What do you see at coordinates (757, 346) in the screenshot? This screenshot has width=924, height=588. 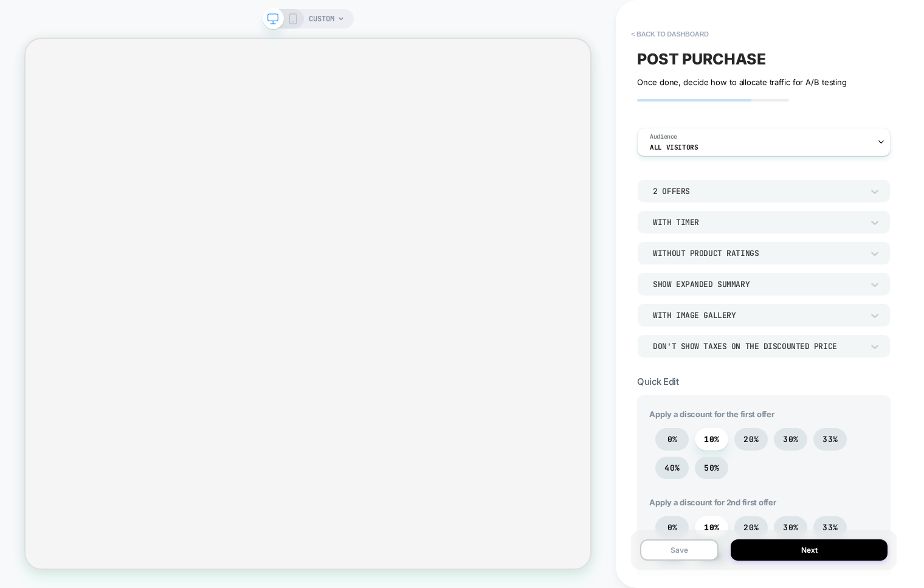 I see `div: Don't show taxes on the discounted price` at bounding box center [757, 346].